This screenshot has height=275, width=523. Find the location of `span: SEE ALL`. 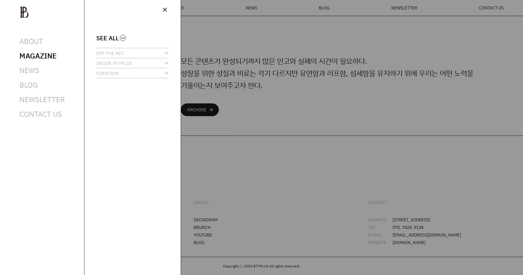

span: SEE ALL is located at coordinates (107, 38).